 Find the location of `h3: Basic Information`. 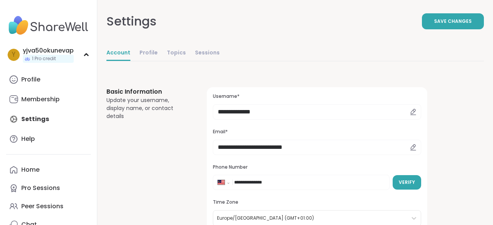

h3: Basic Information is located at coordinates (148, 92).